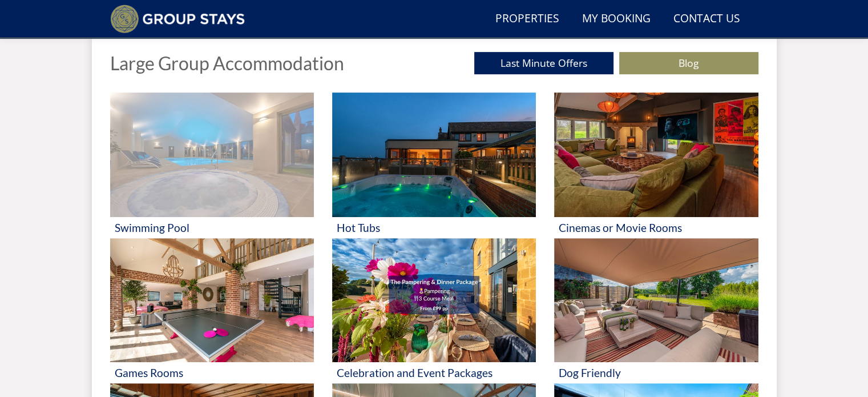  I want to click on img: 'Swimming Pool' - Large Group Accommodation Holiday Ideas, so click(212, 154).